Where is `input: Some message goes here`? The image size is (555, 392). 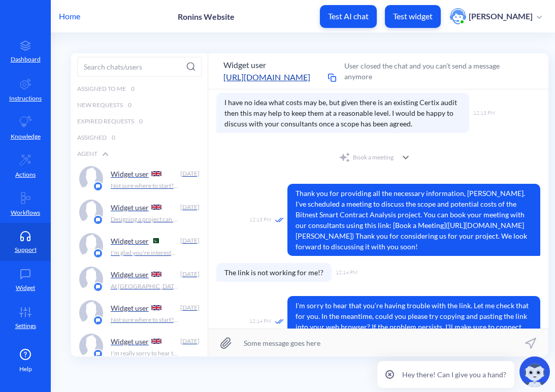
input: Some message goes here is located at coordinates (378, 343).